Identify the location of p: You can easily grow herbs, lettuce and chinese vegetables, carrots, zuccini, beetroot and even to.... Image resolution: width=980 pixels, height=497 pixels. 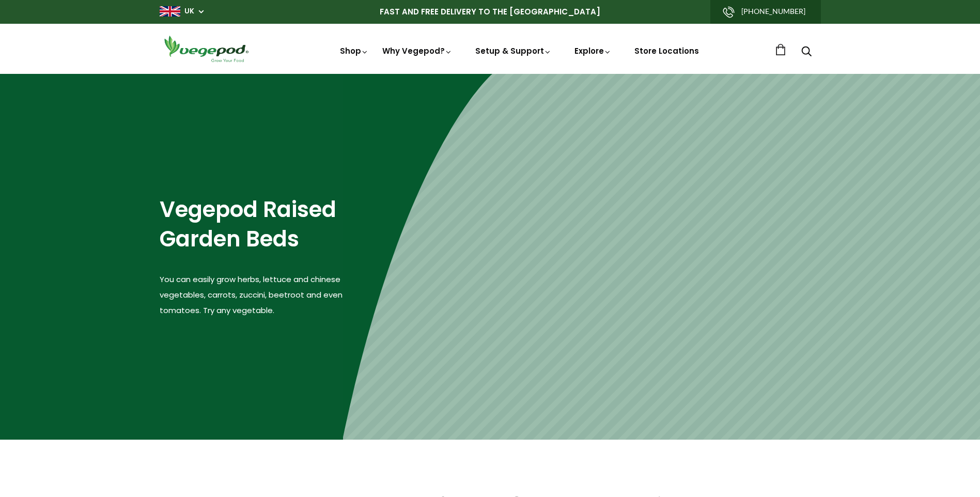
(251, 295).